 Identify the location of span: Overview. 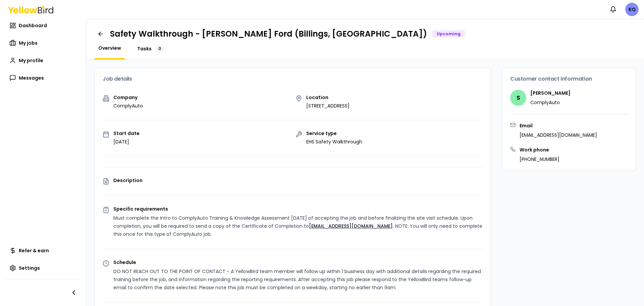
(109, 48).